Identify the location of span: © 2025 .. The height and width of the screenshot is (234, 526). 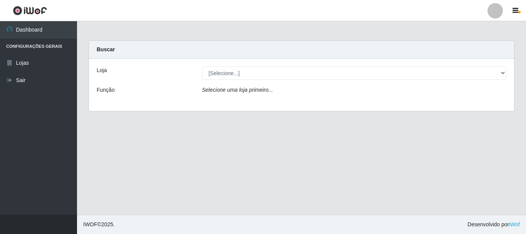
(99, 224).